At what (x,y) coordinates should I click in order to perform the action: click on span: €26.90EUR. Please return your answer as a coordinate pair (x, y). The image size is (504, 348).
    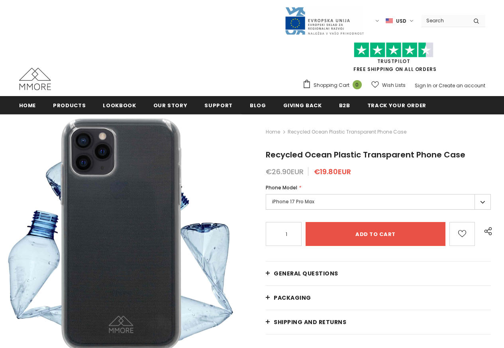
    Looking at the image, I should click on (285, 171).